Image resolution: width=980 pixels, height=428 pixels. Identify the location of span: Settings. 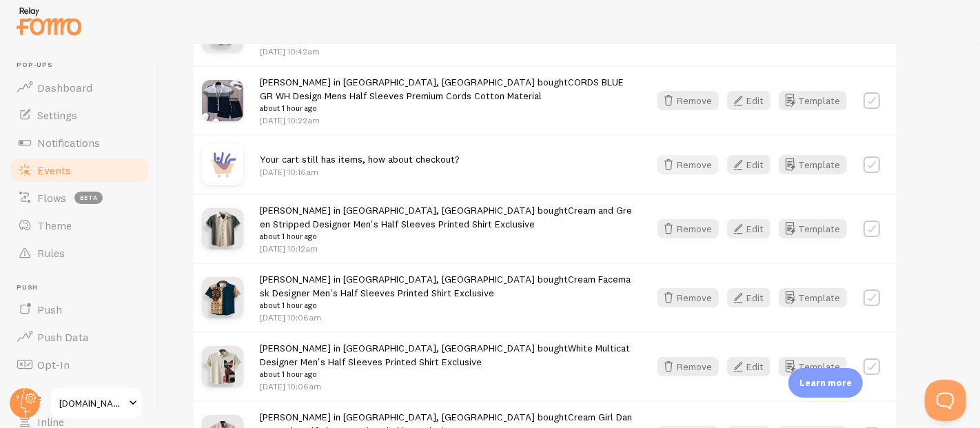
(57, 115).